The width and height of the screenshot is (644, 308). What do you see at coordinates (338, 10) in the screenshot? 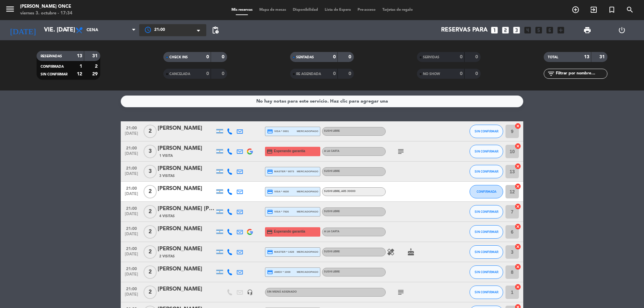
I see `span: Lista de Espera` at bounding box center [338, 10].